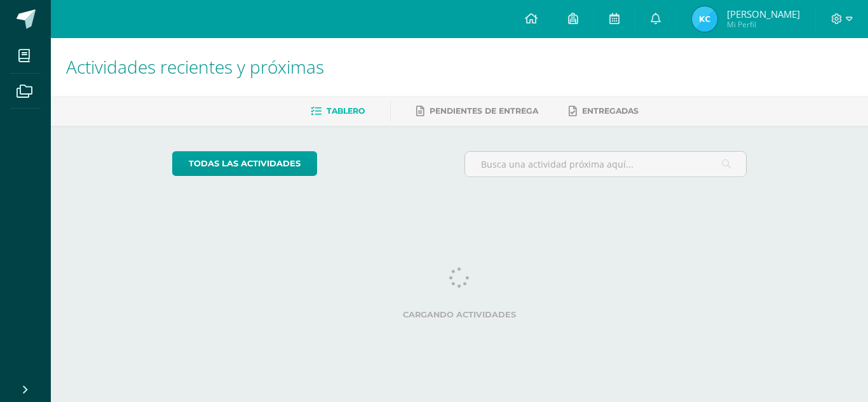 This screenshot has width=868, height=402. Describe the element at coordinates (763, 24) in the screenshot. I see `span: Mi Perfil` at that location.